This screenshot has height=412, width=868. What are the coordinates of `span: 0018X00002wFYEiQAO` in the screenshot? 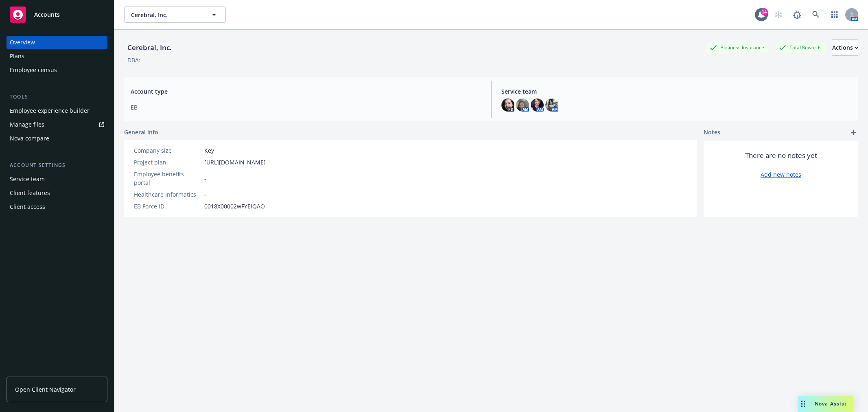 It's located at (235, 206).